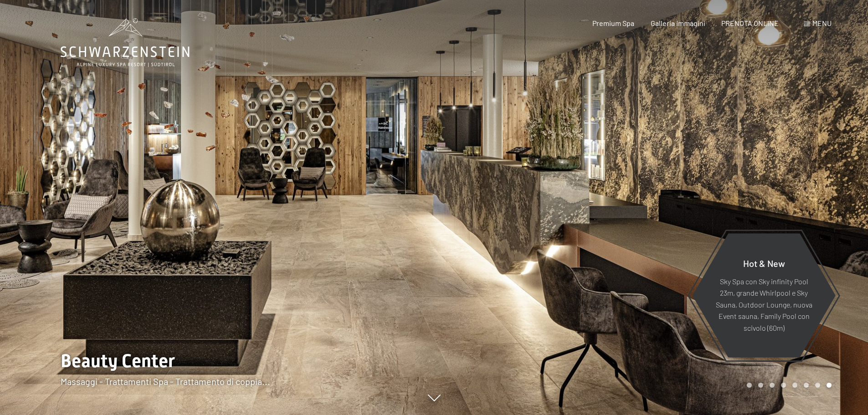  I want to click on span: Hot & New, so click(764, 263).